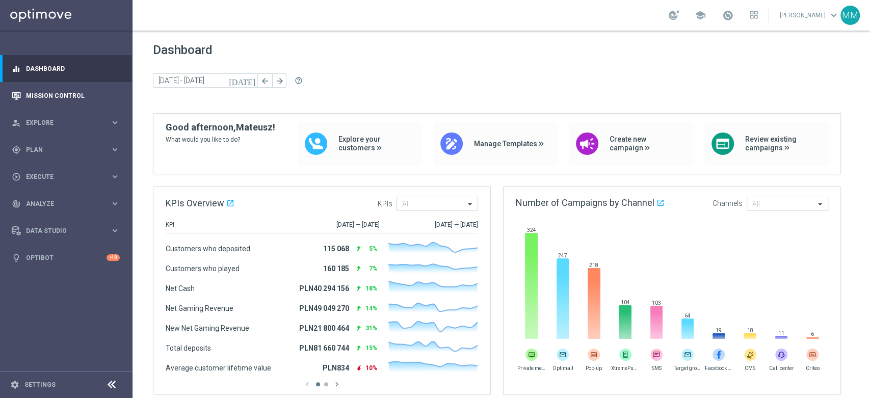 This screenshot has height=398, width=870. Describe the element at coordinates (16, 123) in the screenshot. I see `i: person_search` at that location.